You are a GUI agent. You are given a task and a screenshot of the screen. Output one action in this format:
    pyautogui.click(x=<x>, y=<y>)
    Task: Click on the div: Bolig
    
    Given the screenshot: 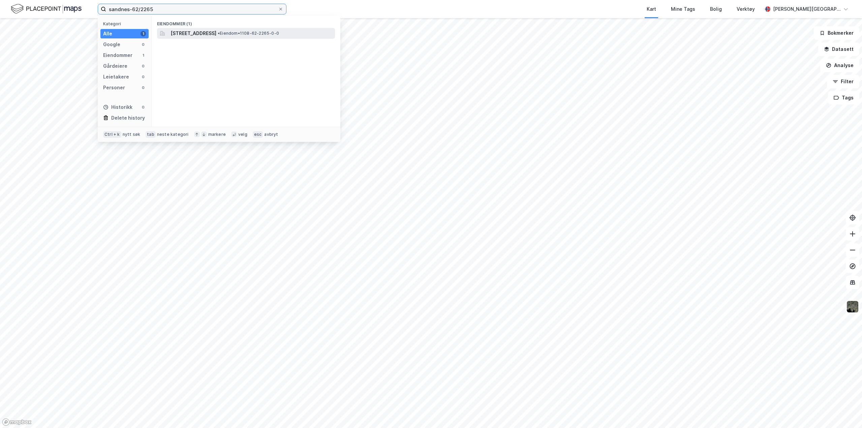 What is the action you would take?
    pyautogui.click(x=716, y=9)
    